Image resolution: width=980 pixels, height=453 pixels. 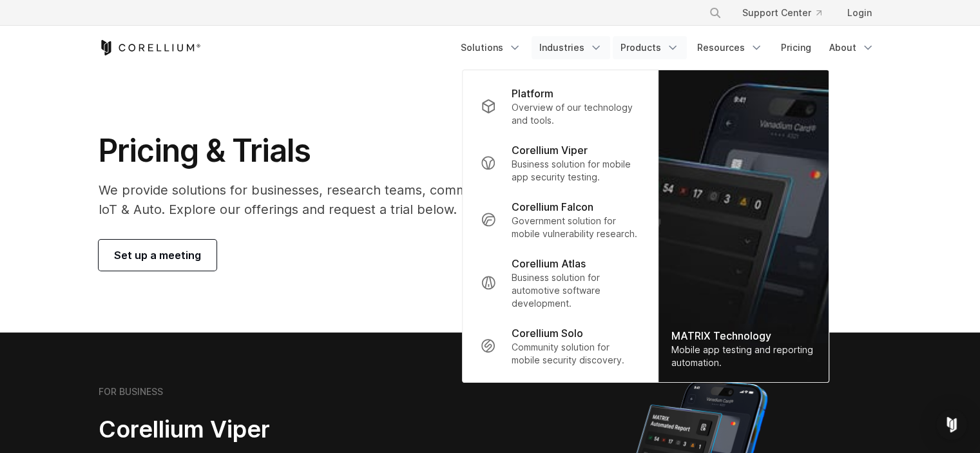 What do you see at coordinates (264, 429) in the screenshot?
I see `h2: Corellium Viper` at bounding box center [264, 429].